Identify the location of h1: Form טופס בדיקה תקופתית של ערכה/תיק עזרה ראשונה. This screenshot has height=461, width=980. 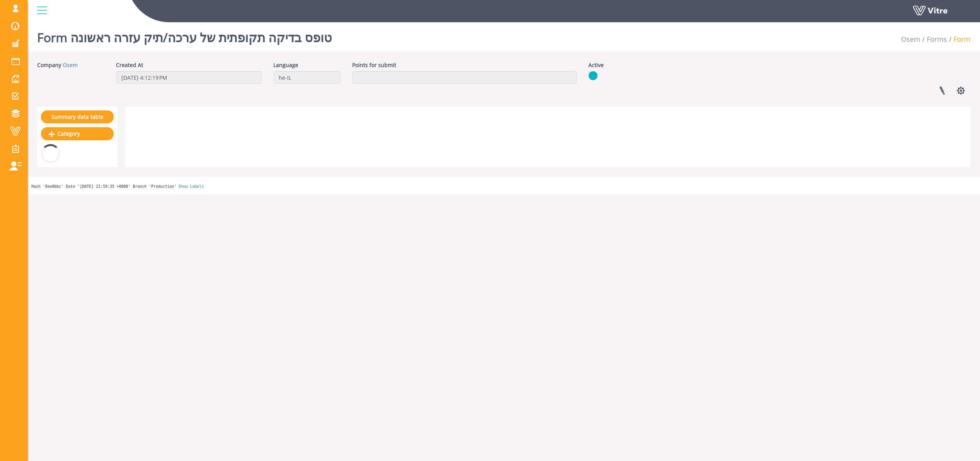
(184, 35).